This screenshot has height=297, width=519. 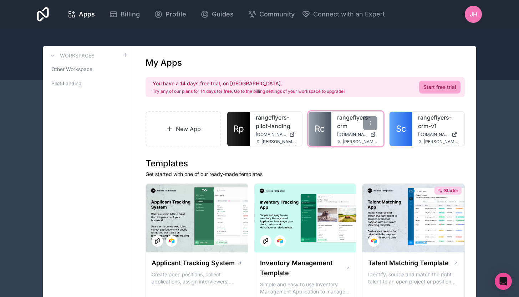 I want to click on span: Rc, so click(x=319, y=129).